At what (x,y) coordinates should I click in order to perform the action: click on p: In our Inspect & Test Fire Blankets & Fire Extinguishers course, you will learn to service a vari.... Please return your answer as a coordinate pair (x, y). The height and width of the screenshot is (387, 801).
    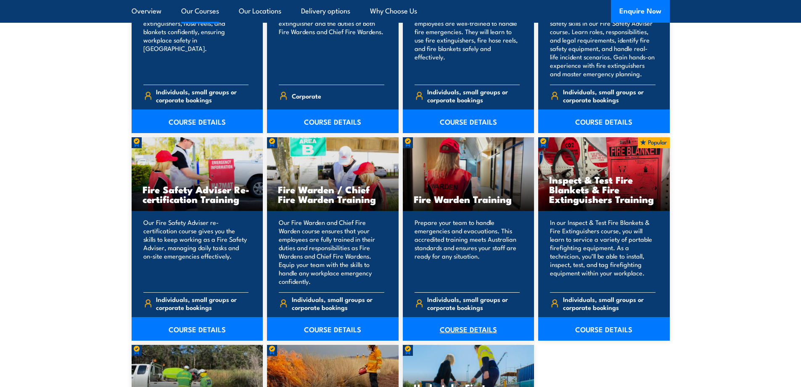
    Looking at the image, I should click on (603, 252).